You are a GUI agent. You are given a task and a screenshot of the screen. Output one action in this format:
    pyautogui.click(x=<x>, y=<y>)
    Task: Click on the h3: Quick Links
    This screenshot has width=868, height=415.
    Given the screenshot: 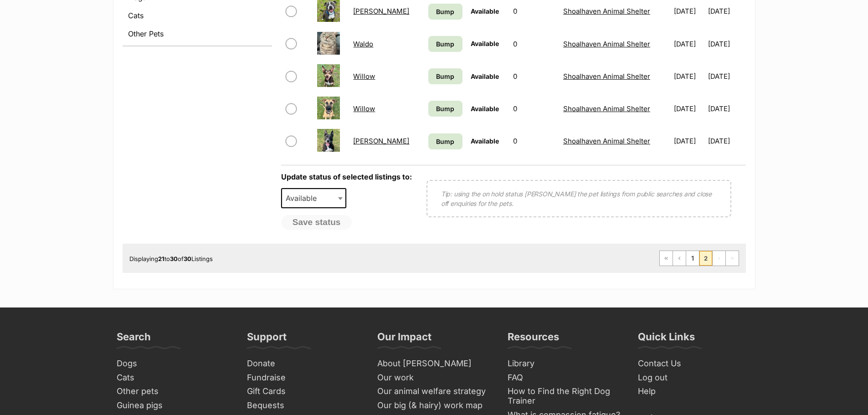 What is the action you would take?
    pyautogui.click(x=666, y=340)
    